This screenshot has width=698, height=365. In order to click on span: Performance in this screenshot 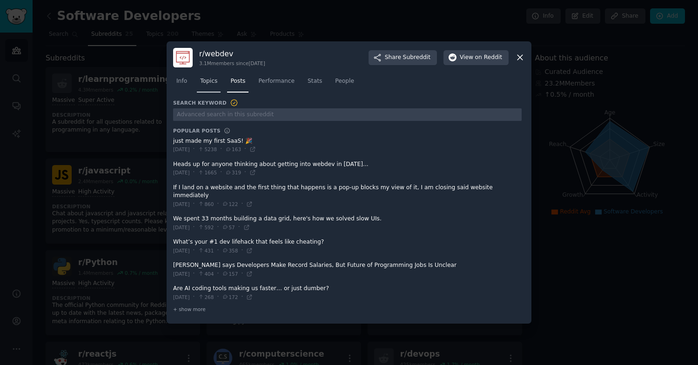, I will do `click(276, 81)`.